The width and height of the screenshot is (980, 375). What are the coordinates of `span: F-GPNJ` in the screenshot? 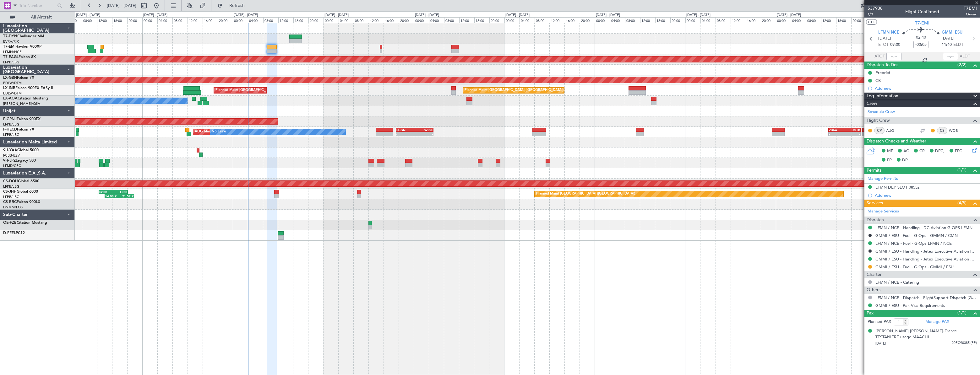 It's located at (10, 120).